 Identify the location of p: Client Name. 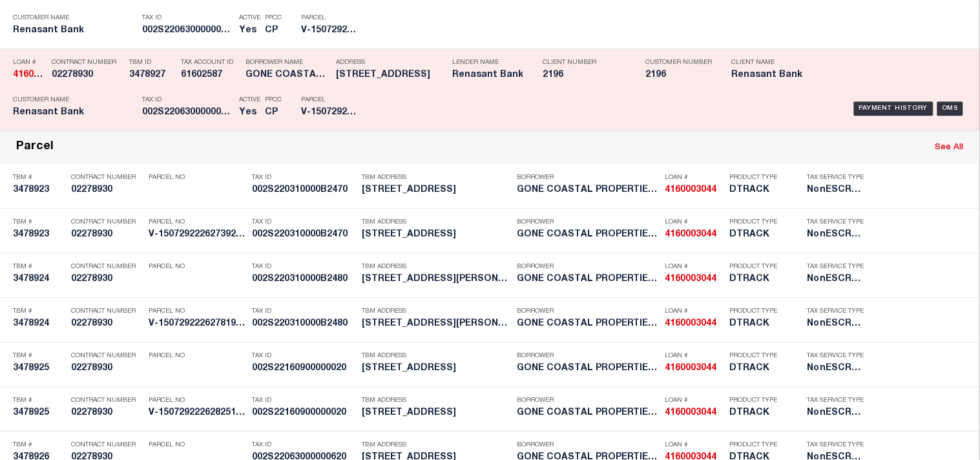
(787, 62).